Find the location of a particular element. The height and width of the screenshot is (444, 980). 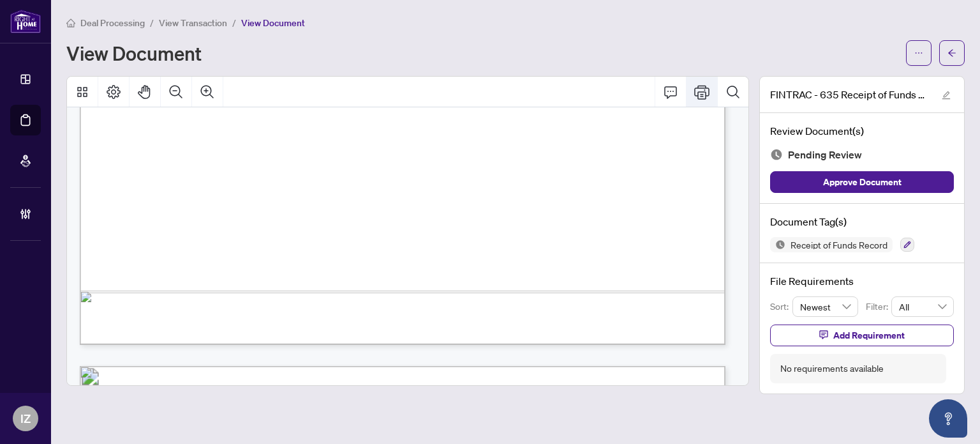

span: Add Requirement is located at coordinates (869, 335).